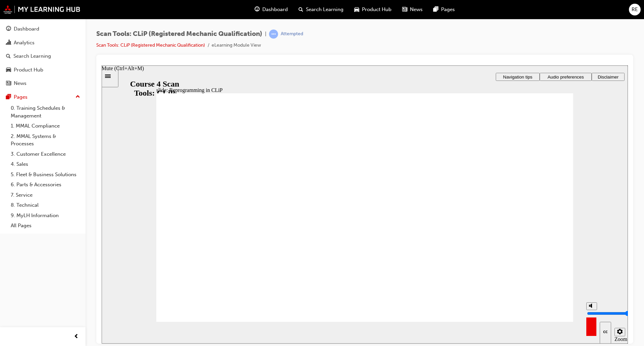 The image size is (644, 346). Describe the element at coordinates (271, 10) in the screenshot. I see `a: guage-iconDashboard` at that location.